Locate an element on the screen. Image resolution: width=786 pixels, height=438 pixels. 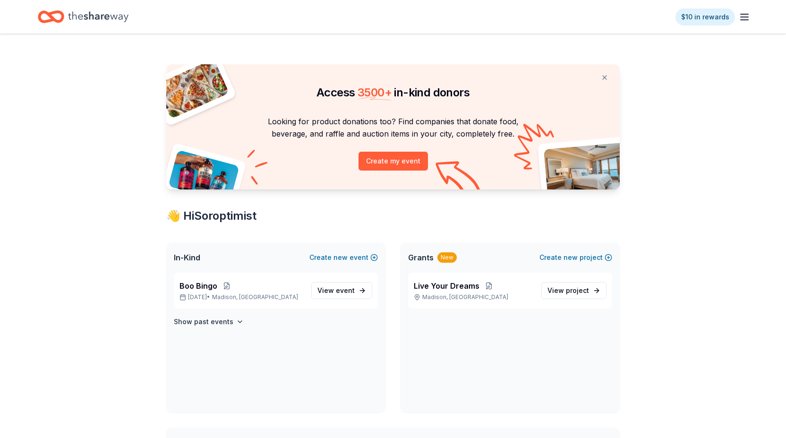
a: View event is located at coordinates (342, 291).